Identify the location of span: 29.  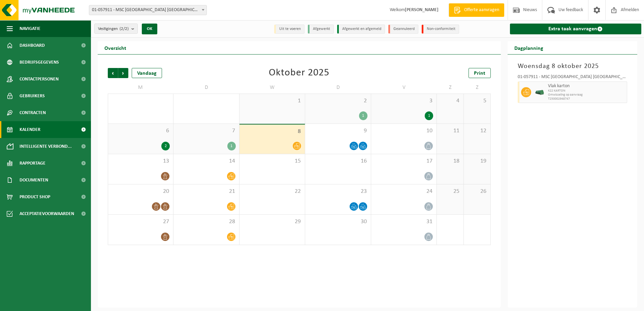
(272, 222).